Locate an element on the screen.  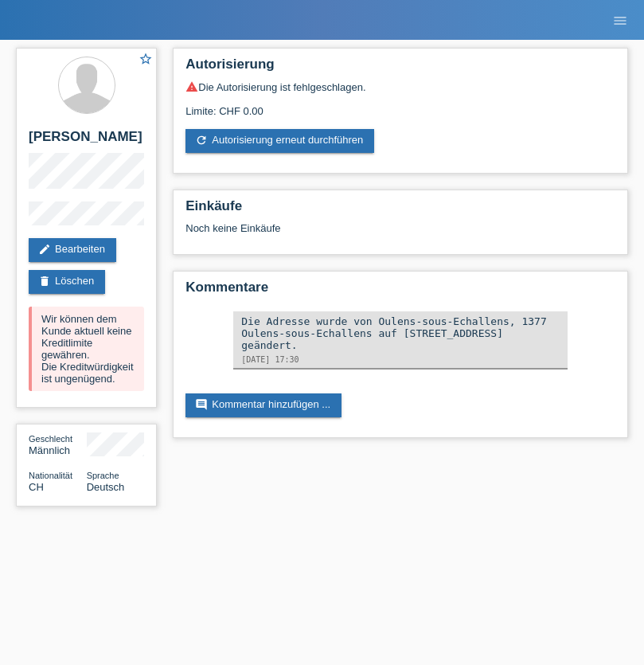
a: menu is located at coordinates (620, 20).